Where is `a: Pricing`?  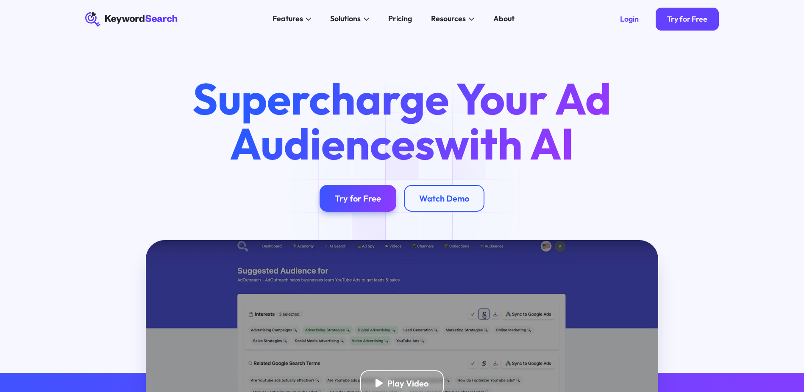
a: Pricing is located at coordinates (400, 19).